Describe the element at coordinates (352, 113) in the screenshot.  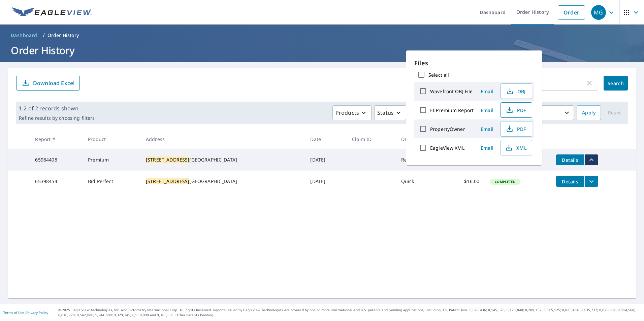
I see `button: Products` at that location.